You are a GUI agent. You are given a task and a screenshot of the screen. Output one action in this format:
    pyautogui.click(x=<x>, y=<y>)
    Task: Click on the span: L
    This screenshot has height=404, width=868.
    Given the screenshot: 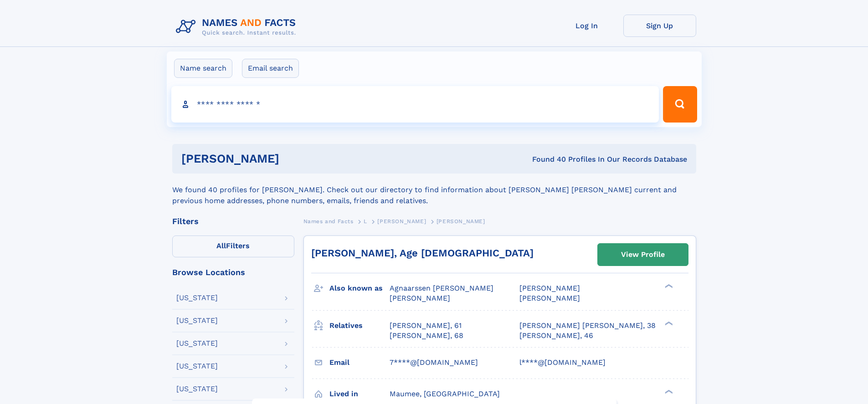 What is the action you would take?
    pyautogui.click(x=365, y=221)
    